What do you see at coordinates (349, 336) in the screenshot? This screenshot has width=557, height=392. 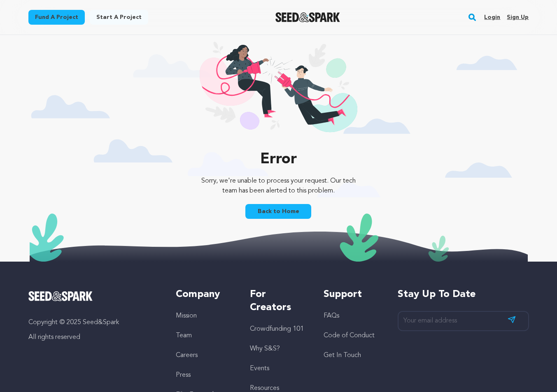 I see `a: Code of Conduct` at bounding box center [349, 336].